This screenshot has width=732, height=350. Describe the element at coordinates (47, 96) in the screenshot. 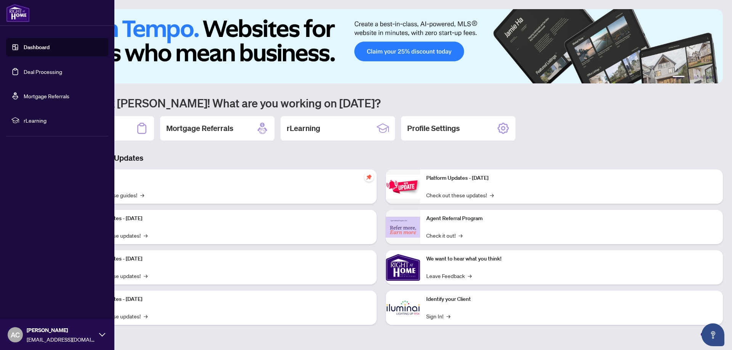

I see `a: Mortgage Referrals` at that location.